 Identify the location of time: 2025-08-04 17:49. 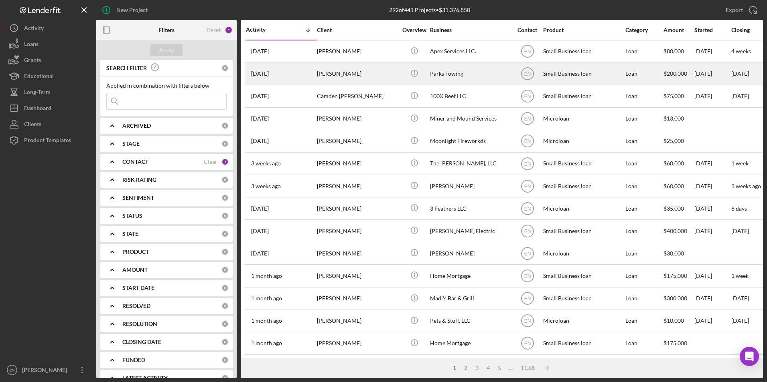
(260, 231).